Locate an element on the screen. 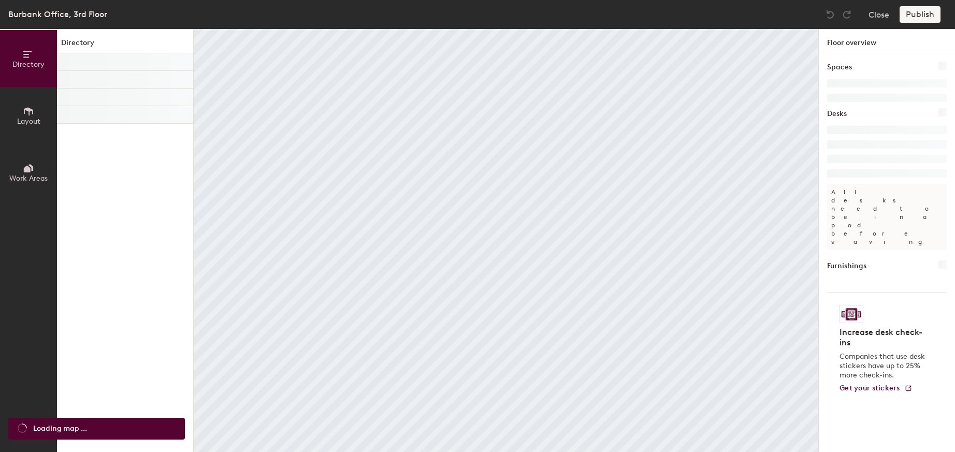 The height and width of the screenshot is (452, 955). h1: Floor overview is located at coordinates (886, 41).